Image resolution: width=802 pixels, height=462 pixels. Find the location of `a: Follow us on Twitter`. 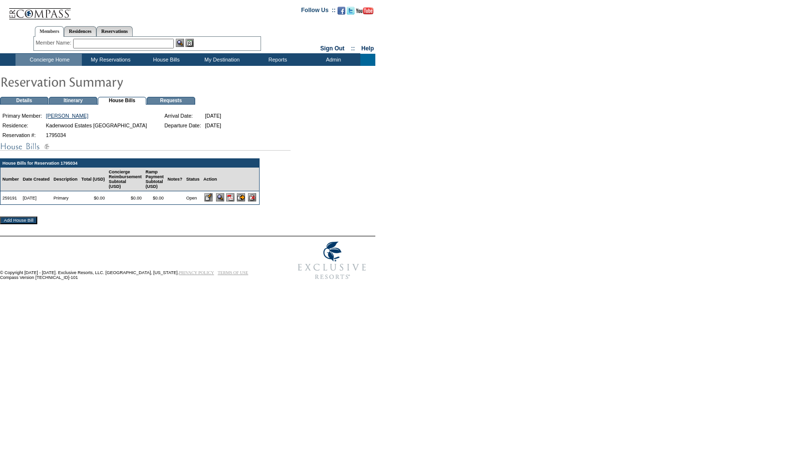

a: Follow us on Twitter is located at coordinates (351, 13).